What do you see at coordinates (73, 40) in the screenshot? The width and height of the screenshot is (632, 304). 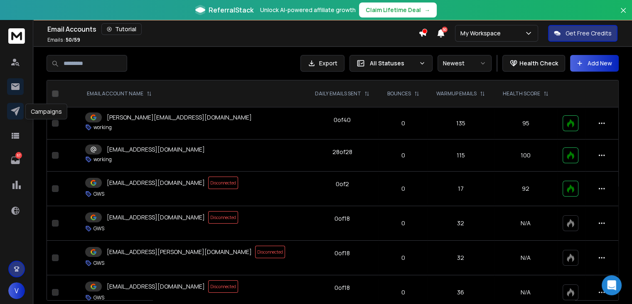 I see `span: 50 / 59` at bounding box center [73, 40].